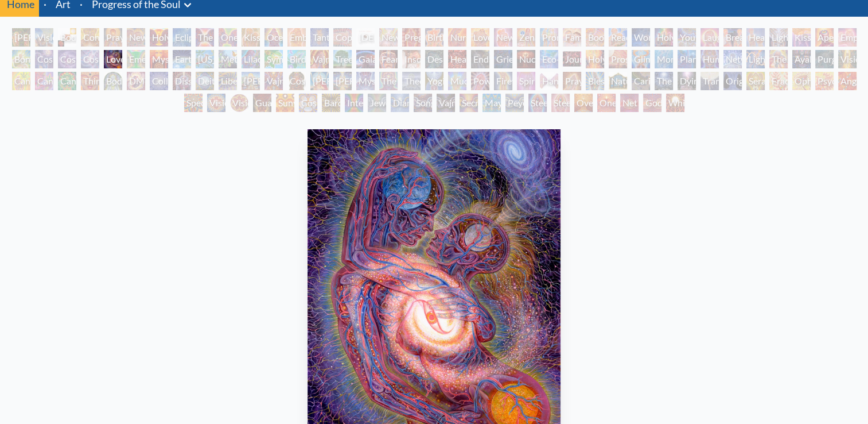 The width and height of the screenshot is (868, 424). I want to click on div: Wonder, so click(640, 38).